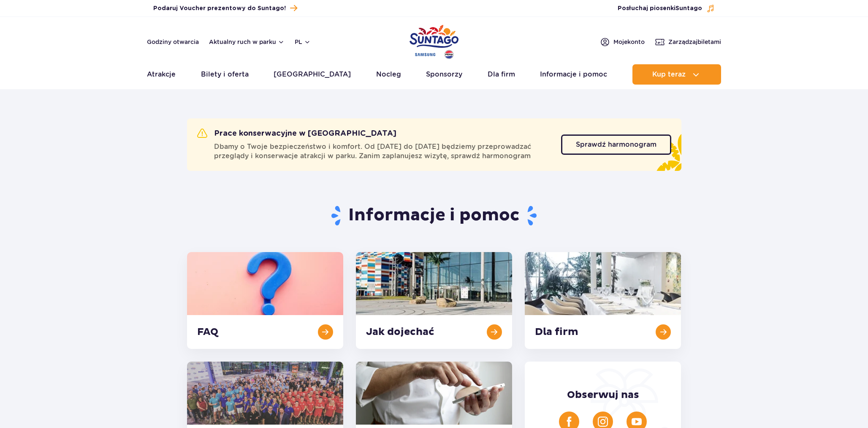  What do you see at coordinates (695, 42) in the screenshot?
I see `span: Zarządzaj biletami` at bounding box center [695, 42].